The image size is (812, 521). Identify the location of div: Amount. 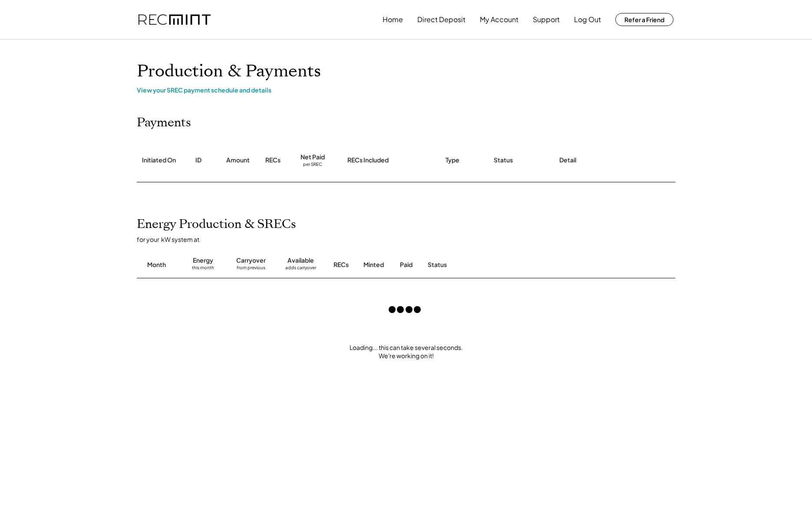
(238, 160).